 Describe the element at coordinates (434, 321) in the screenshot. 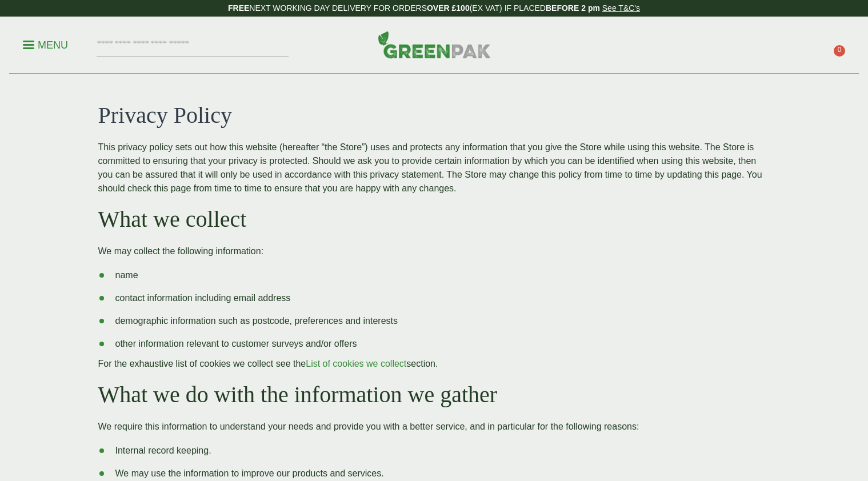

I see `li: demographic information such as postcode, preferences and interests` at that location.